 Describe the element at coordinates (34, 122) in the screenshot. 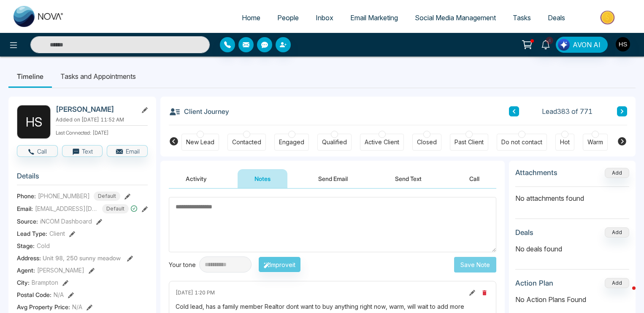

I see `div: H S` at that location.